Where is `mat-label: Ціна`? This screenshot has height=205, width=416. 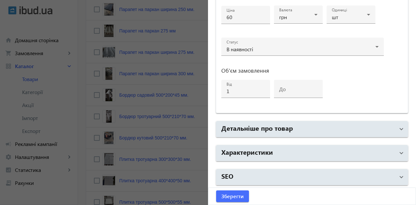
mat-label: Ціна is located at coordinates (230, 10).